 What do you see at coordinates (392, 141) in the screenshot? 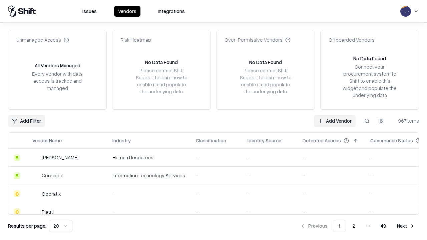
I see `div: Governance Status` at bounding box center [392, 141].